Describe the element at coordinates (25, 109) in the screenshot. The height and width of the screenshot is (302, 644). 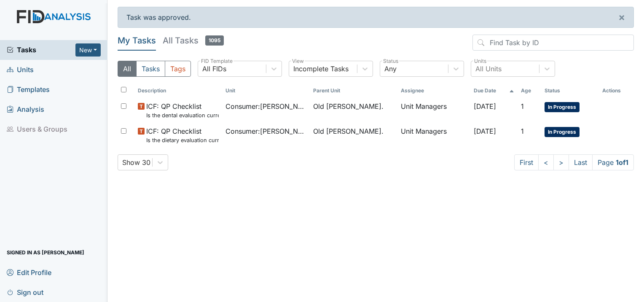
I see `span: Analysis` at that location.